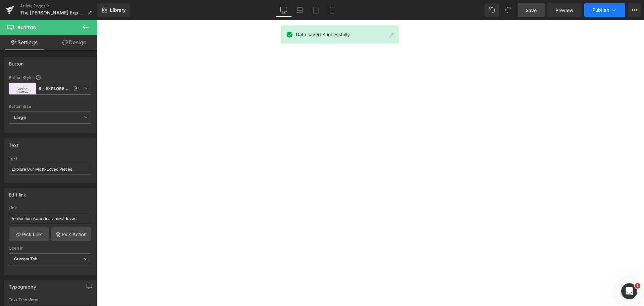  Describe the element at coordinates (527, 19) in the screenshot. I see `a: Open Shopping Bag` at that location.